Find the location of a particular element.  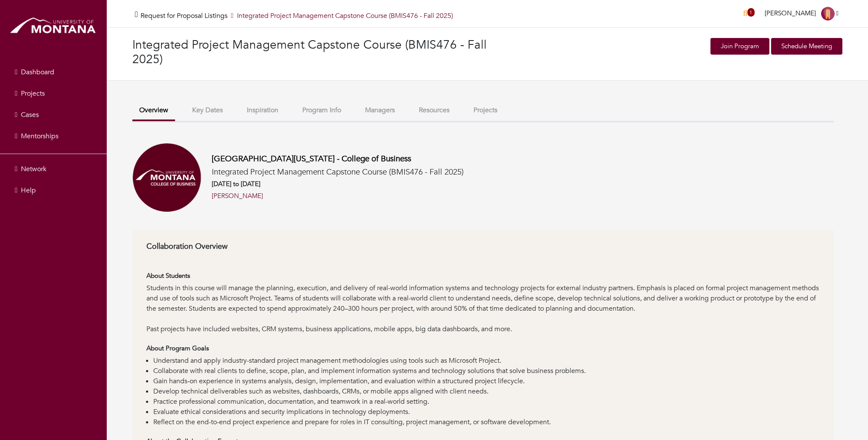

button: Inspiration is located at coordinates (262, 110).